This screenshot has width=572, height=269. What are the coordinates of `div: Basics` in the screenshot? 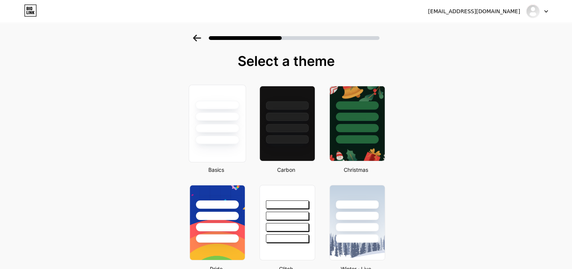 It's located at (216, 169).